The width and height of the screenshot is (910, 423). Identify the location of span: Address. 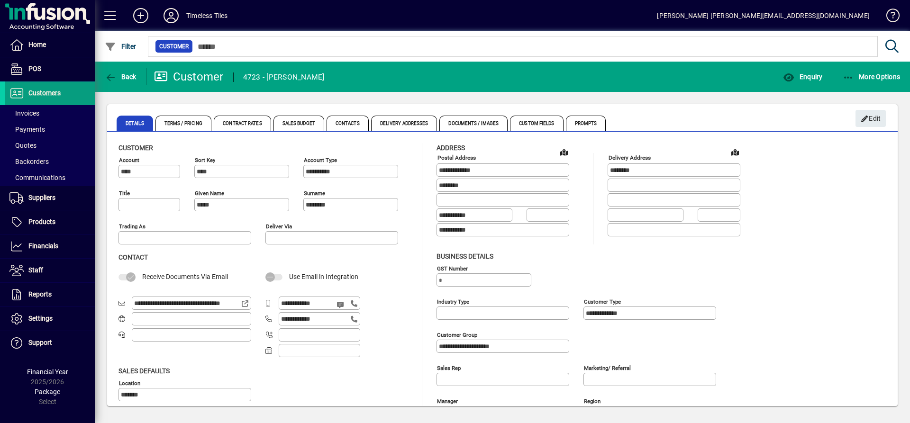
(451, 148).